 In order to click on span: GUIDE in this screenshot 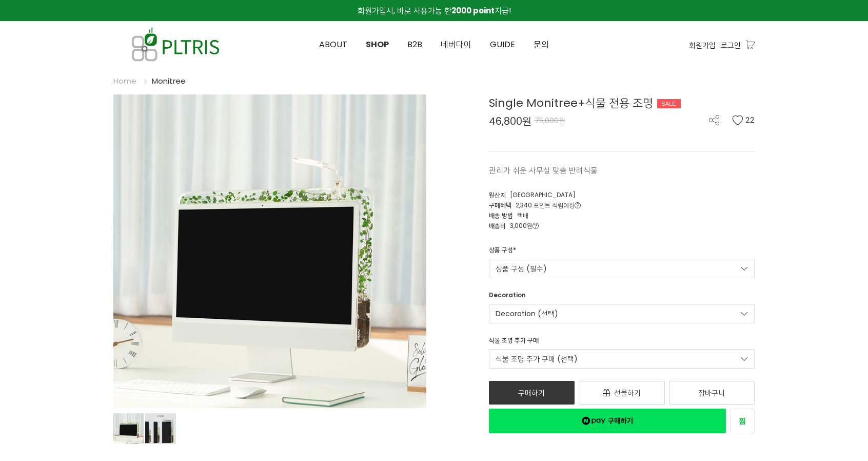, I will do `click(502, 44)`.